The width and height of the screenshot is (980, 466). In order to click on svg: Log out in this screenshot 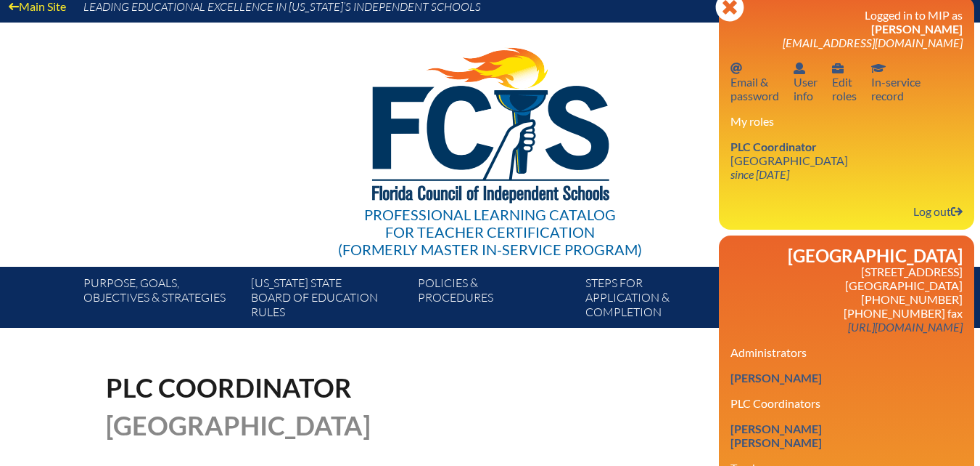, I will do `click(957, 211)`.